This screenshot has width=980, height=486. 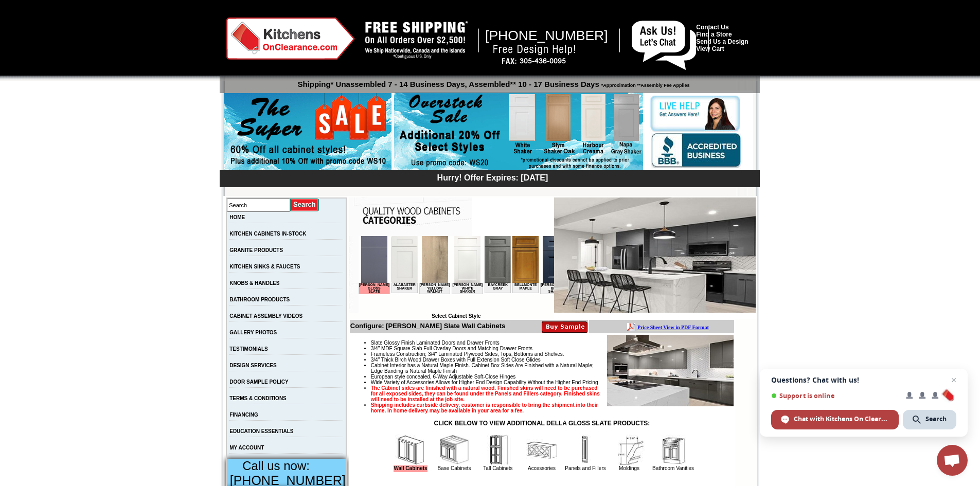 What do you see at coordinates (259, 300) in the screenshot?
I see `a: BATHROOM PRODUCTS` at bounding box center [259, 300].